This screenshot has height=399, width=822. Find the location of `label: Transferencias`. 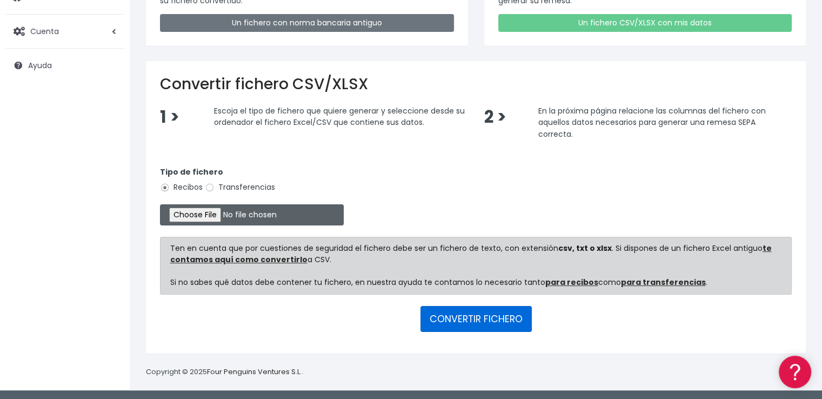

label: Transferencias is located at coordinates (240, 187).